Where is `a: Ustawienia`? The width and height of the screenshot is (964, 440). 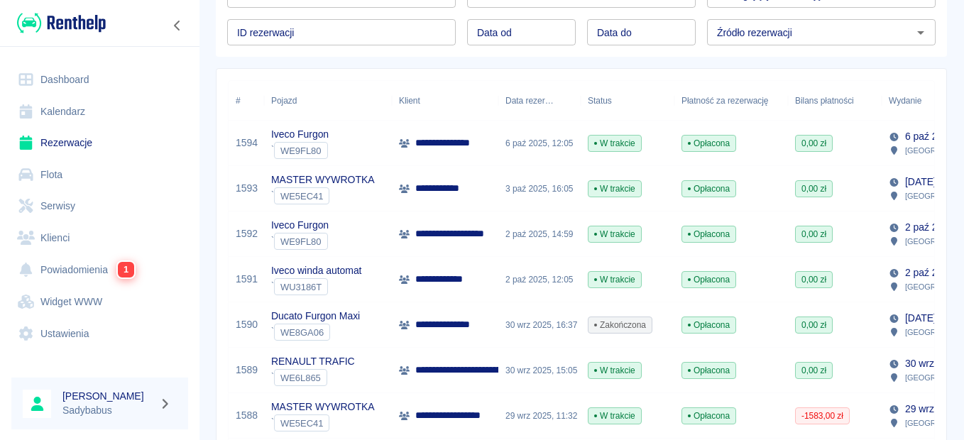
a: Ustawienia is located at coordinates (99, 334).